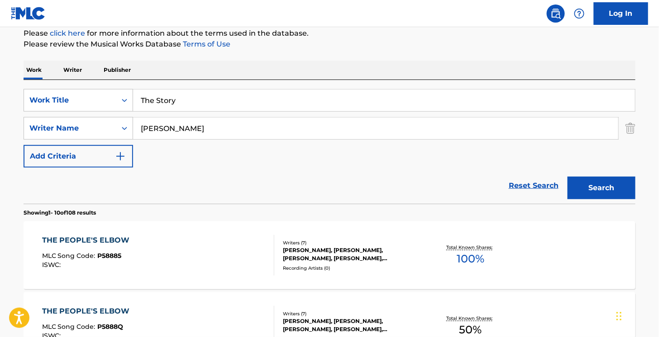  What do you see at coordinates (109, 256) in the screenshot?
I see `span: P58885` at bounding box center [109, 256].